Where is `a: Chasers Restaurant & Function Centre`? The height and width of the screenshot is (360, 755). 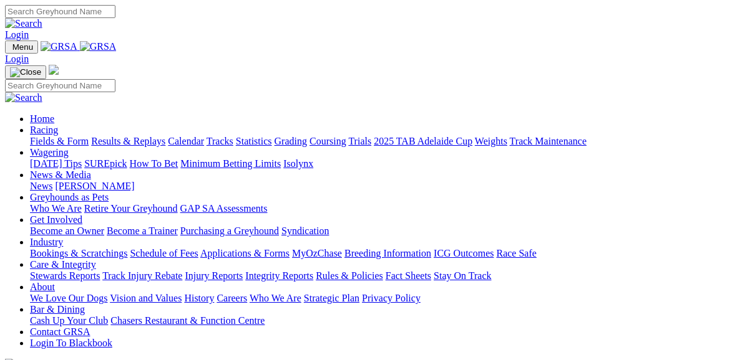
a: Chasers Restaurant & Function Centre is located at coordinates (187, 321).